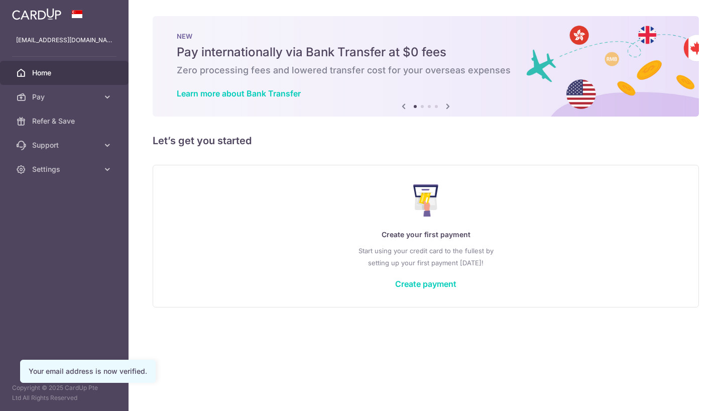 The width and height of the screenshot is (723, 411). What do you see at coordinates (65, 73) in the screenshot?
I see `span: Home` at bounding box center [65, 73].